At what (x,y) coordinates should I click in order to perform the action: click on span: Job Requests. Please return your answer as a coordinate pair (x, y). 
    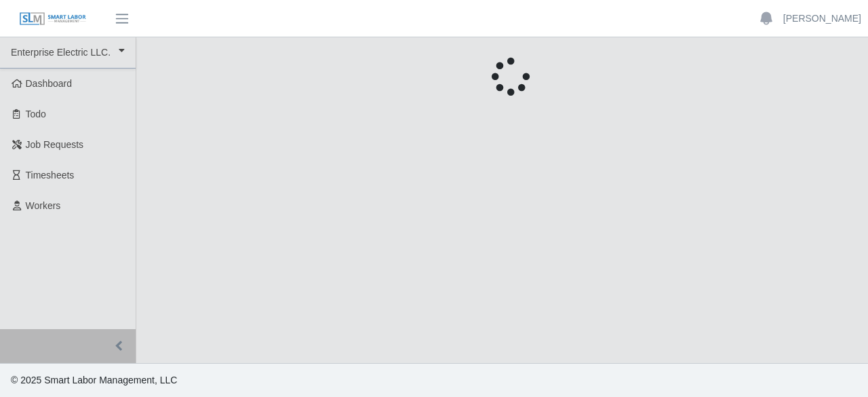
    Looking at the image, I should click on (55, 144).